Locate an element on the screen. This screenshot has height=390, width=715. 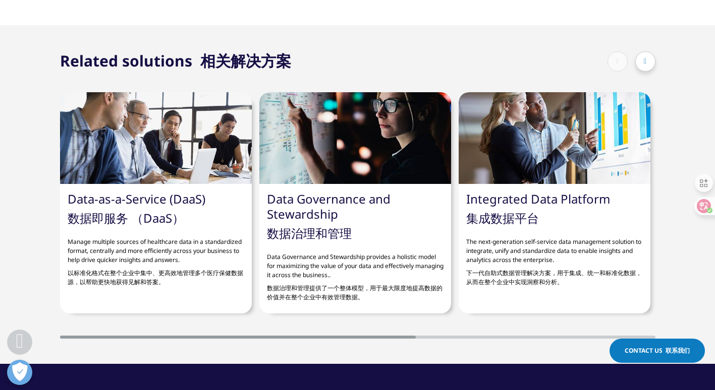
p: Data Governance and Stewardship provides a holistic model for maximizing the value of your data a... is located at coordinates (355, 275).